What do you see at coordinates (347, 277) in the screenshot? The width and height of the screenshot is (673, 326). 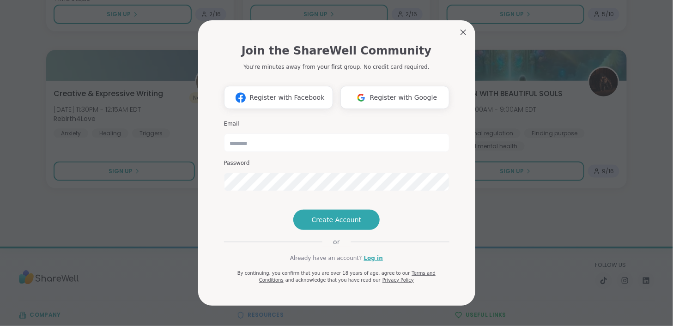 I see `a: Terms and Conditions` at bounding box center [347, 277].